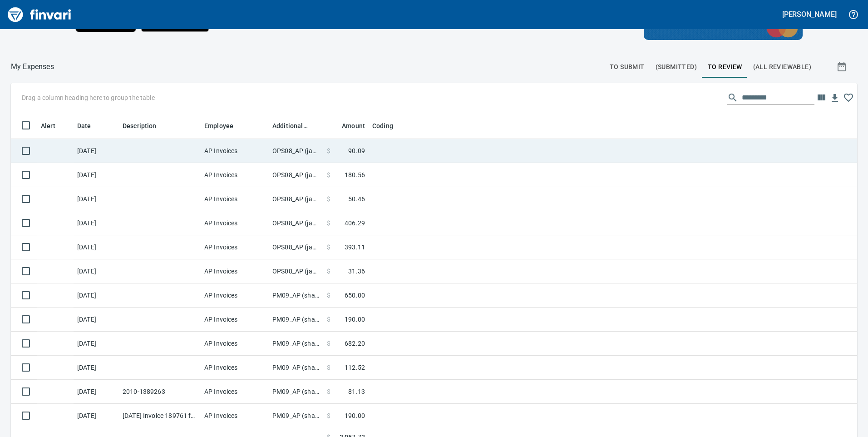 The width and height of the screenshot is (868, 437). I want to click on button: Show transactions within a particular date range, so click(843, 67).